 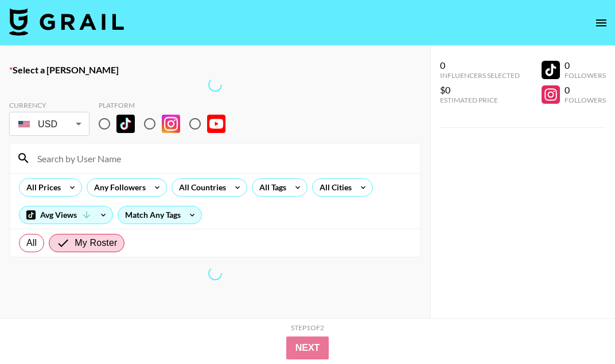 I want to click on span: My Roster, so click(x=96, y=243).